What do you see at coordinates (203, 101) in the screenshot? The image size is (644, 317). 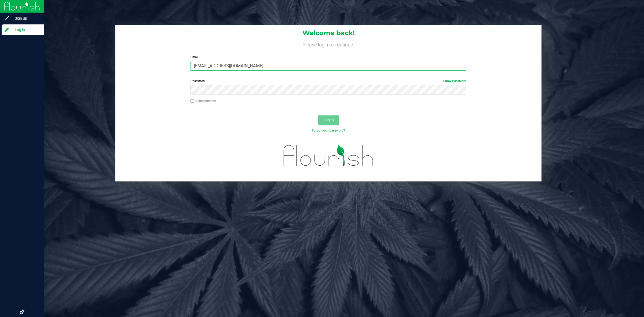 I see `label: Remember me` at bounding box center [203, 101].